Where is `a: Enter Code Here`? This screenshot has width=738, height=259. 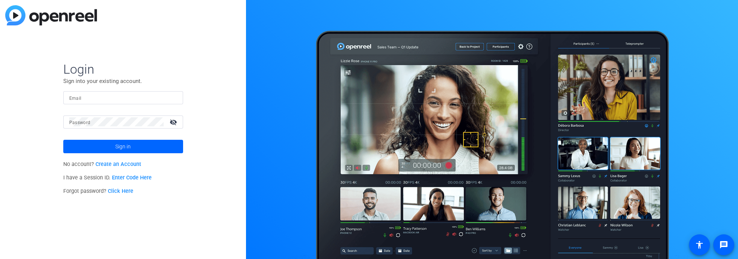 a: Enter Code Here is located at coordinates (132, 178).